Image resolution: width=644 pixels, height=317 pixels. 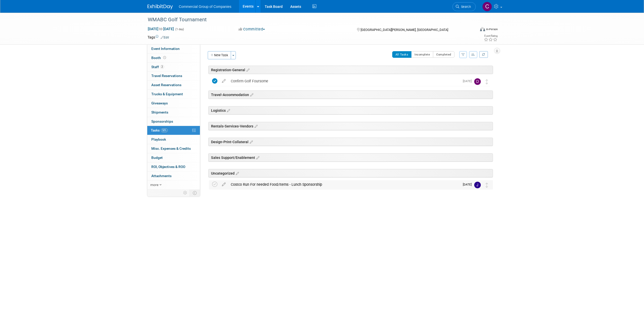 I want to click on button: New Task, so click(x=219, y=55).